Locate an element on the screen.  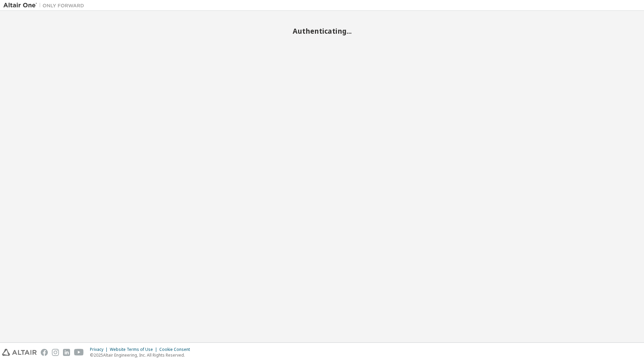
img: Altair One is located at coordinates (45, 6).